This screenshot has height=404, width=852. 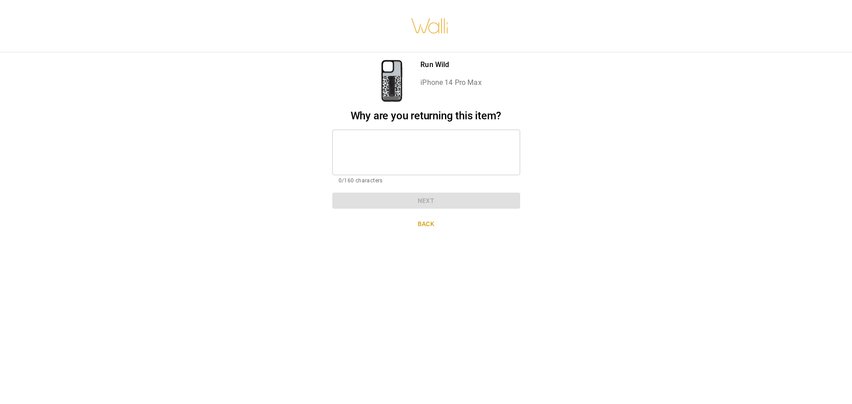 What do you see at coordinates (430, 26) in the screenshot?
I see `img: walli-inc.myshopify.com` at bounding box center [430, 26].